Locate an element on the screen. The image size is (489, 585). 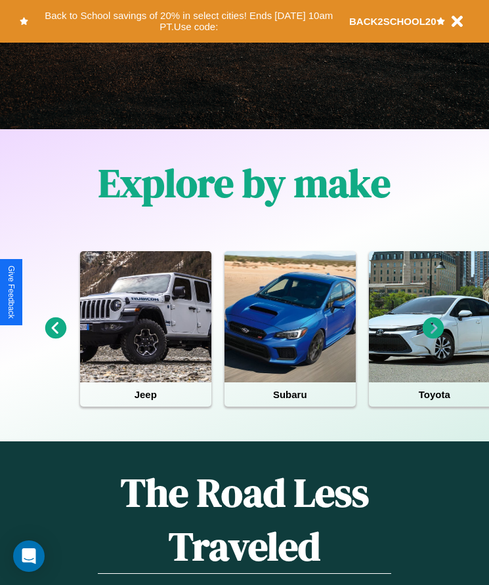
b: BACK2SCHOOL20 is located at coordinates (392, 21).